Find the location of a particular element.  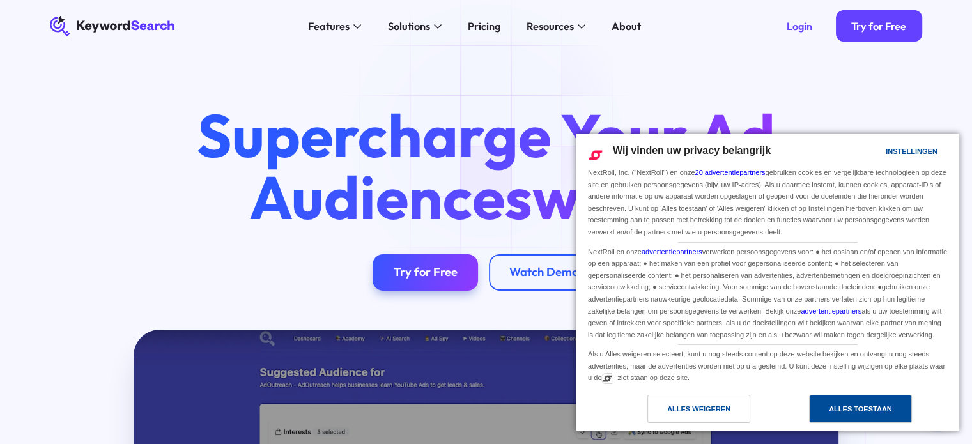

div: NextRoll en onze verwerken persoonsgegevens voor: ● het opslaan en/of openen van informatie op ee... is located at coordinates (768, 293).